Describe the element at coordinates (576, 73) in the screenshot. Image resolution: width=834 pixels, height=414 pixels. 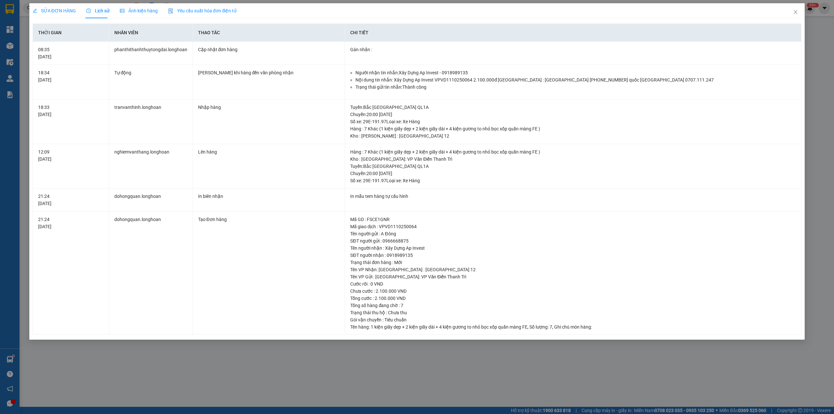
I see `li: Người nhận tin nhắn: Xây Dựng Ap Invest - 0918989135` at that location.